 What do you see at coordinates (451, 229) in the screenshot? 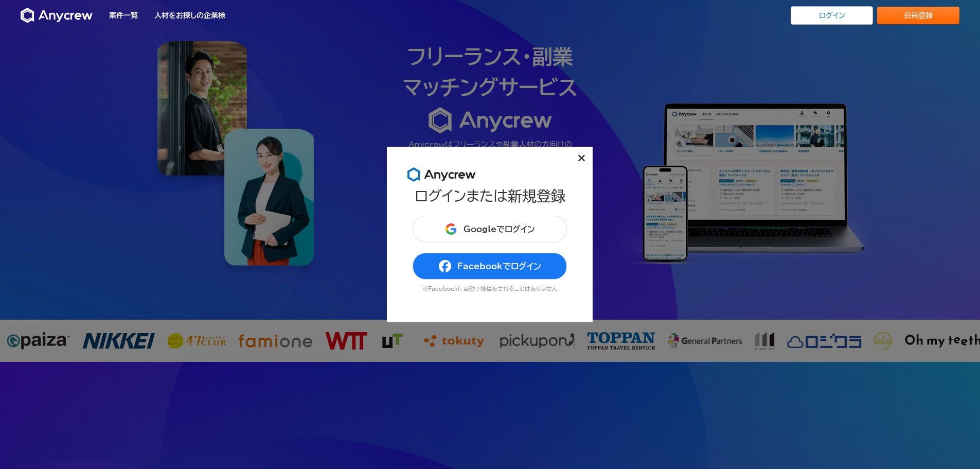
I see `img: DIz4rYaBO0VM93JpwbwaJtqNfEsbwZFgEL50VtgcJLBV6wK9aKtfd+cEkvuBfcC37k9h8VGR+csPdltgAAAABJRU5ErkJggg==` at bounding box center [451, 229].